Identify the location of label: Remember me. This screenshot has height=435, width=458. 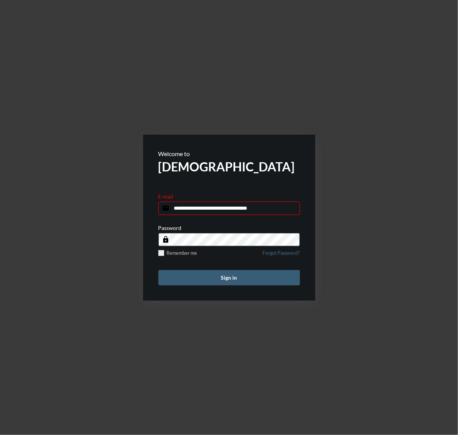
(178, 253).